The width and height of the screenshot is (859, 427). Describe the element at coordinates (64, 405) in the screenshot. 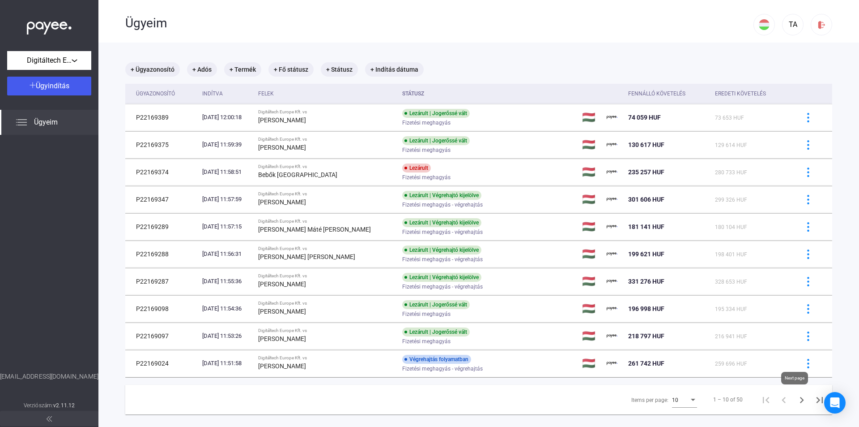

I see `strong: v2.11.12` at that location.